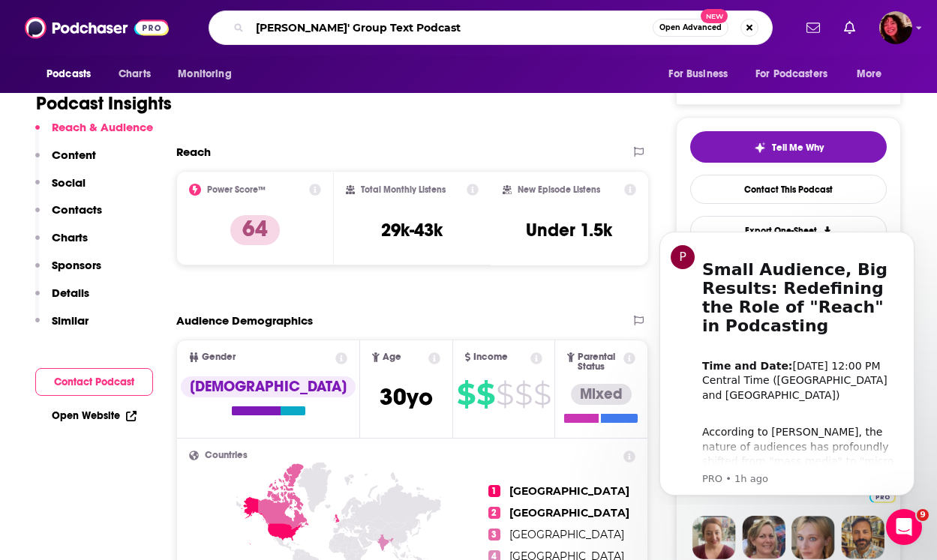  What do you see at coordinates (204, 75) in the screenshot?
I see `span: Monitoring` at bounding box center [204, 75].